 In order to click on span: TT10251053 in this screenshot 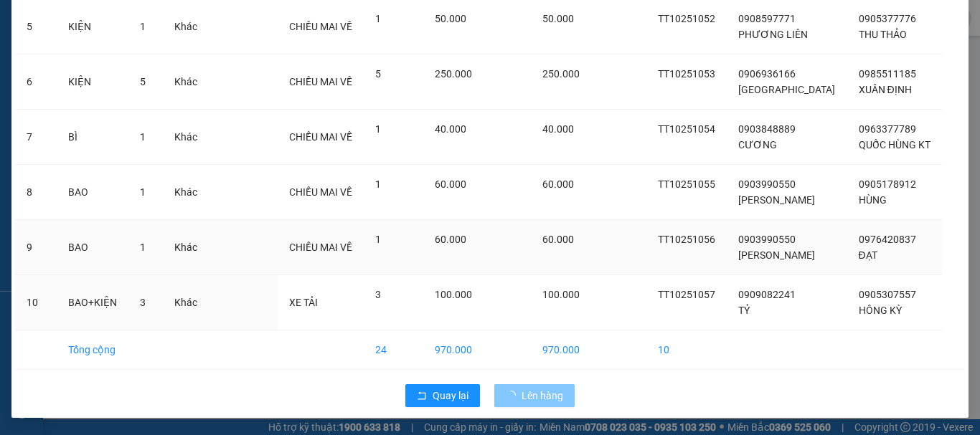, I will do `click(687, 74)`.